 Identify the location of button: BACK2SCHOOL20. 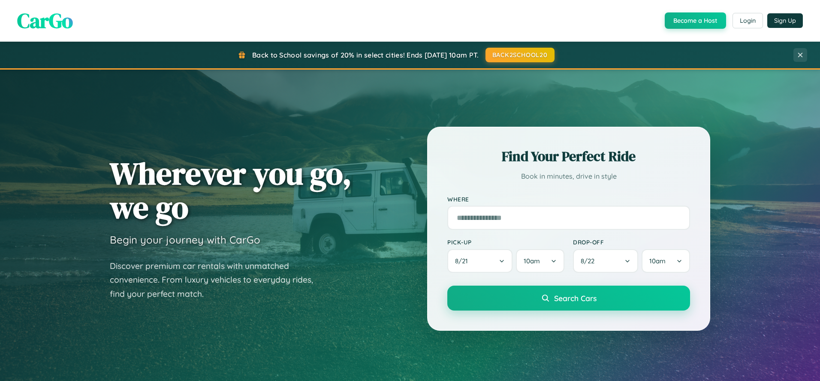
(520, 55).